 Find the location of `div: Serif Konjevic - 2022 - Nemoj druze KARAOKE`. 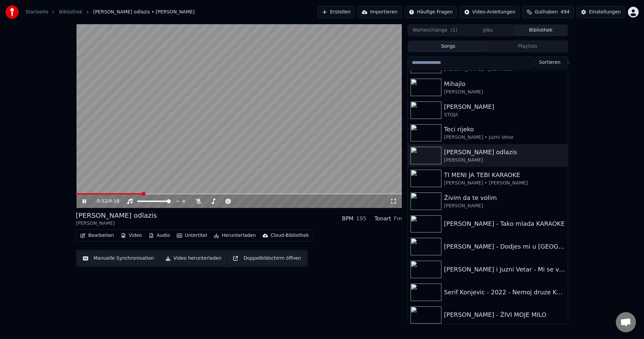

div: Serif Konjevic - 2022 - Nemoj druze KARAOKE is located at coordinates (504, 292).